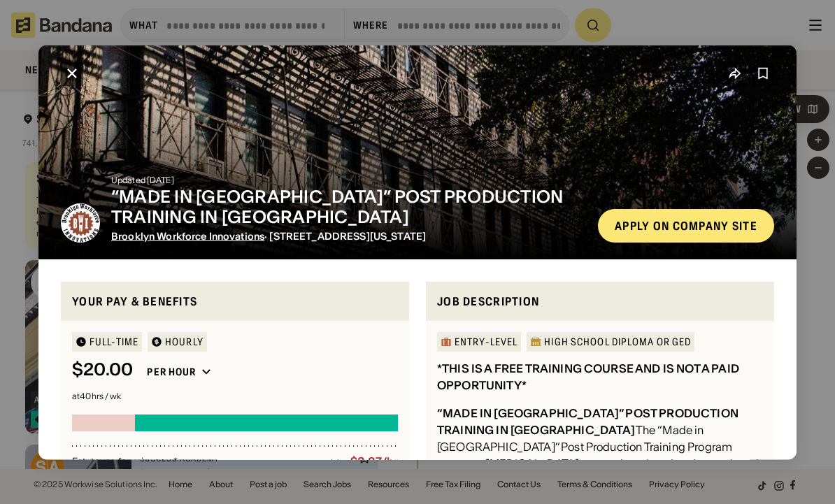 The image size is (835, 504). Describe the element at coordinates (102, 370) in the screenshot. I see `div: $ 20.00` at that location.